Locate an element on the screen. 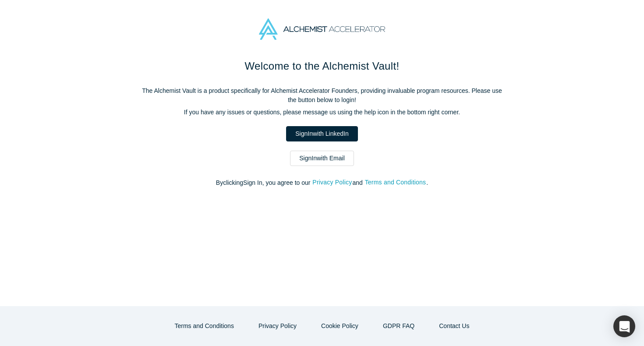 Image resolution: width=644 pixels, height=346 pixels. p: If you have any issues or questions, please message us using the help icon in the bottom right co... is located at coordinates (322, 112).